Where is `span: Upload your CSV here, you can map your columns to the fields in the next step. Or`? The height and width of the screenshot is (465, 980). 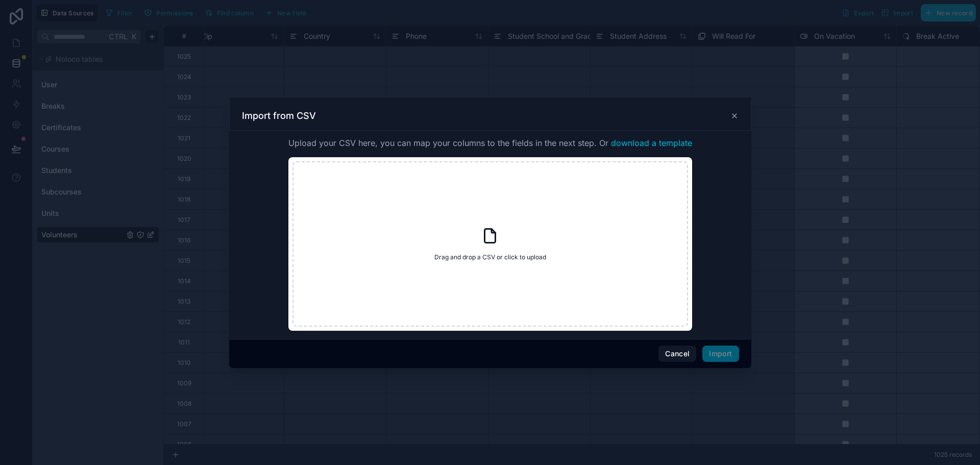 span: Upload your CSV here, you can map your columns to the fields in the next step. Or is located at coordinates (490, 143).